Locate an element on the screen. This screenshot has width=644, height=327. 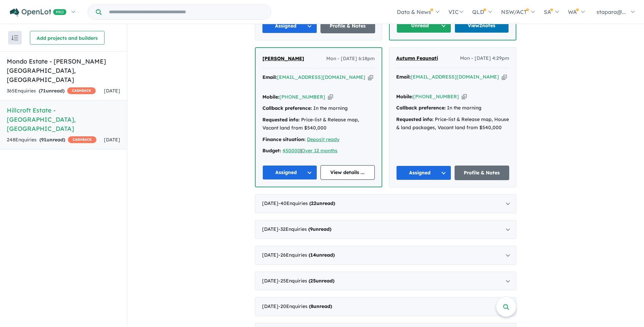
span: - 25 Enquir ies is located at coordinates (306, 281).